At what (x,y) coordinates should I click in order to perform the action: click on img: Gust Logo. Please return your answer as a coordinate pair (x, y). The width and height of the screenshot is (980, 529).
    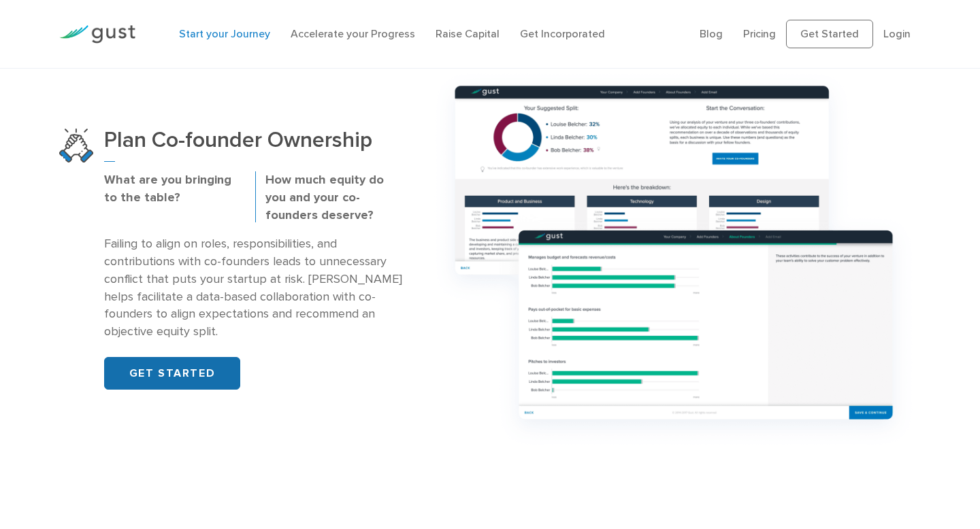
    Looking at the image, I should click on (98, 34).